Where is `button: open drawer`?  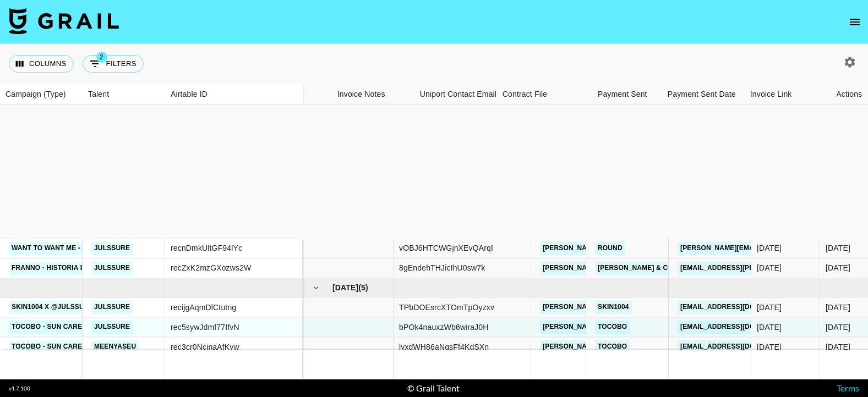
button: open drawer is located at coordinates (855, 22).